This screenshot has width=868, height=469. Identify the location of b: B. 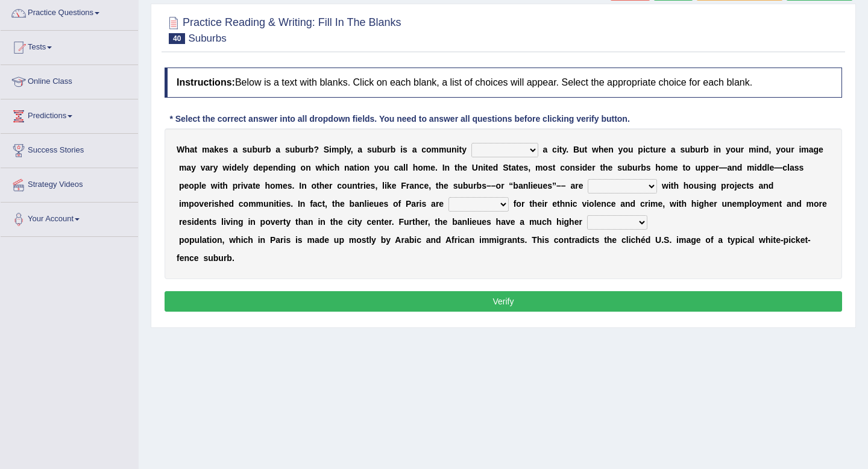
(576, 150).